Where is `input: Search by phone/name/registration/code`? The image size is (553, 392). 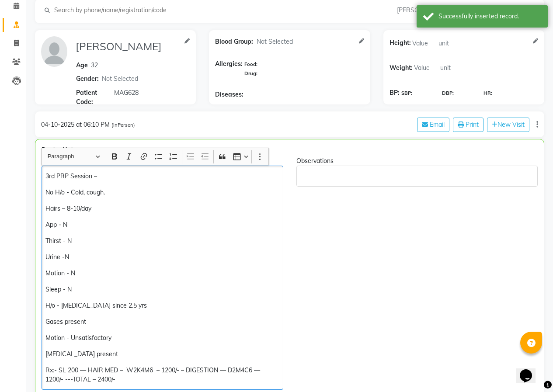 input: Search by phone/name/registration/code is located at coordinates (113, 10).